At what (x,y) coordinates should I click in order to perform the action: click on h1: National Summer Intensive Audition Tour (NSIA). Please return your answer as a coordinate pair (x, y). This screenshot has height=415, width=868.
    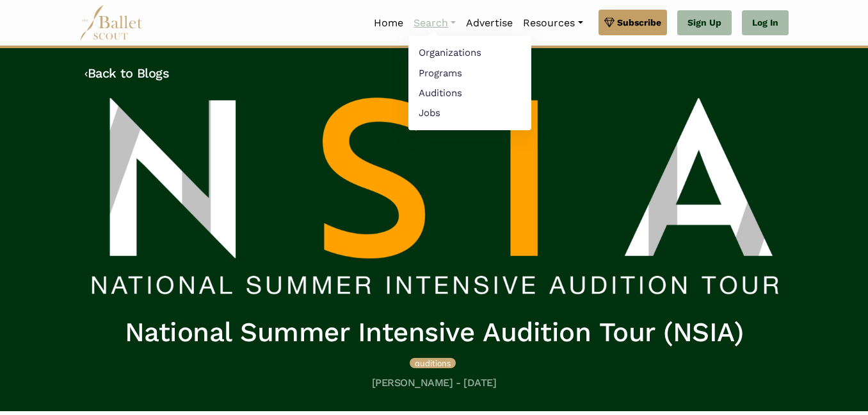
    Looking at the image, I should click on (434, 332).